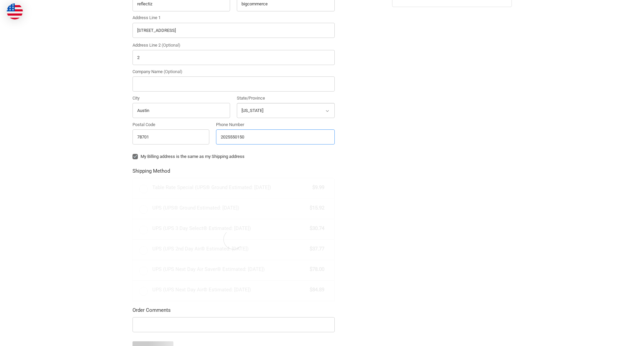 The width and height of the screenshot is (644, 346). I want to click on label: Postal Code, so click(171, 125).